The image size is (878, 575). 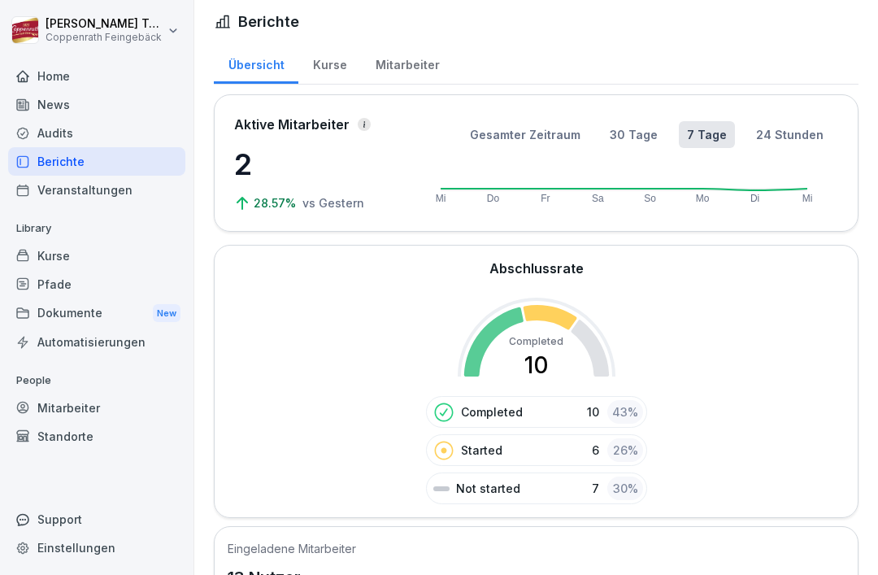 I want to click on div: Audits, so click(x=97, y=133).